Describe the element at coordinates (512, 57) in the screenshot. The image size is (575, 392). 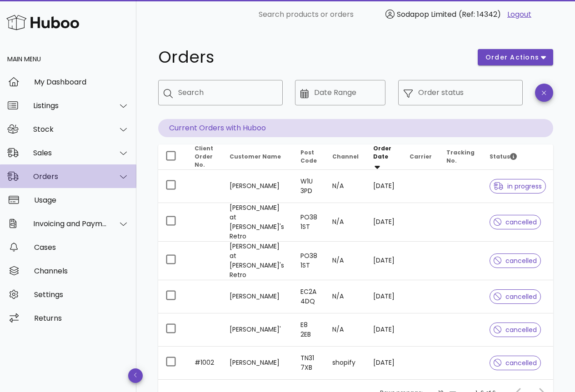
I see `span: order actions` at that location.